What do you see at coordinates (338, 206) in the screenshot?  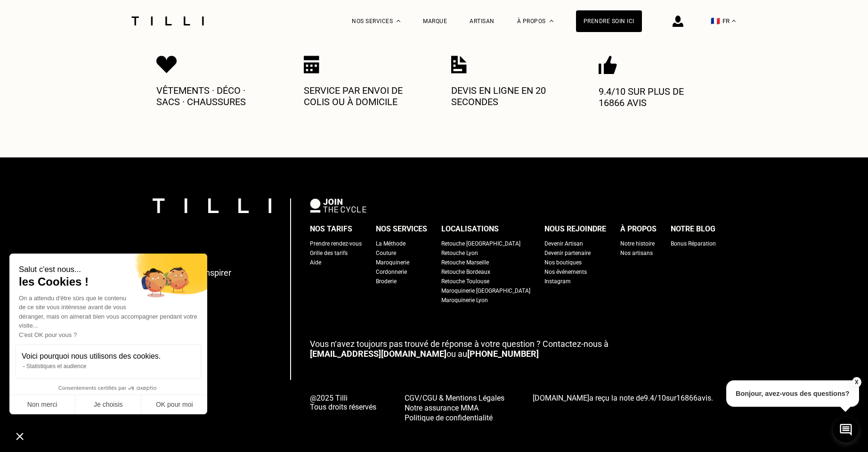 I see `img: logo Join The Cycle` at bounding box center [338, 206].